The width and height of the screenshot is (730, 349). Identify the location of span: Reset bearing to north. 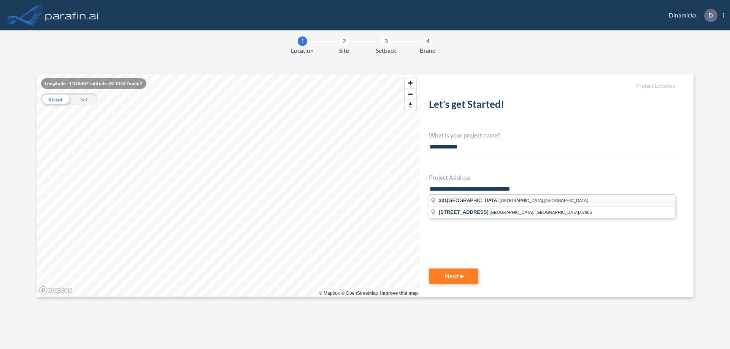
(410, 105).